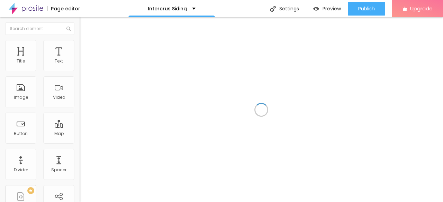  I want to click on div: Video, so click(59, 98).